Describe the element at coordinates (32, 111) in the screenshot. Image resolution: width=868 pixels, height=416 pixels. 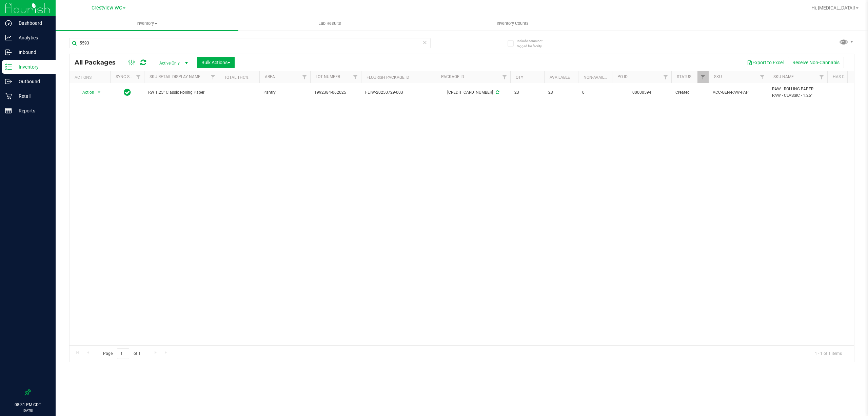
I see `p: Reports` at that location.